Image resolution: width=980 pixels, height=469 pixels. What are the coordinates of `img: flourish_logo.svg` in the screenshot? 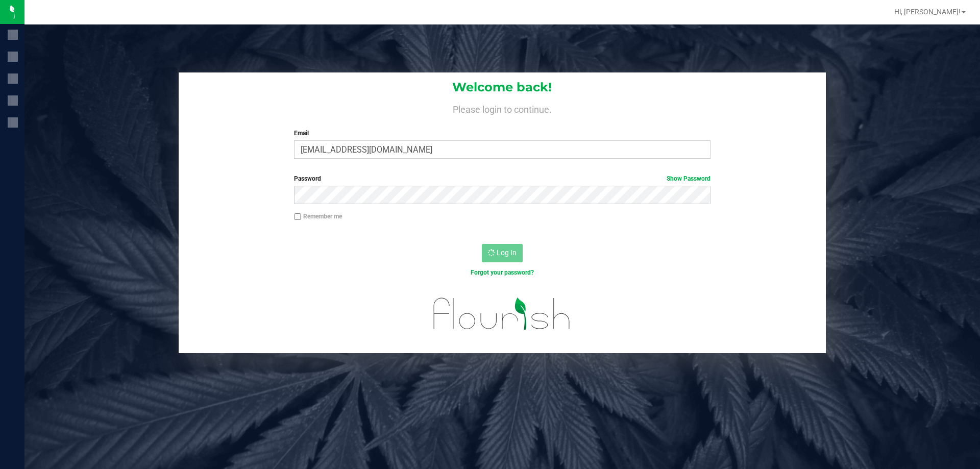 It's located at (502, 313).